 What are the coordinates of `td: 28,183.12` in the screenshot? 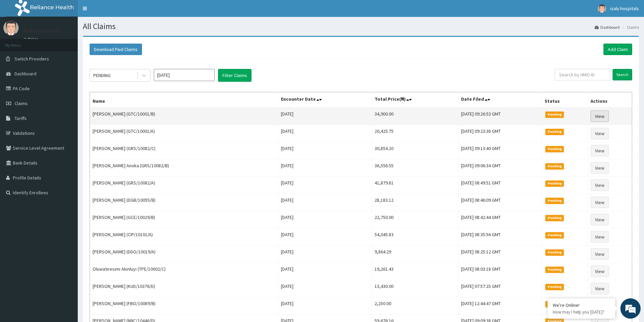 It's located at (415, 202).